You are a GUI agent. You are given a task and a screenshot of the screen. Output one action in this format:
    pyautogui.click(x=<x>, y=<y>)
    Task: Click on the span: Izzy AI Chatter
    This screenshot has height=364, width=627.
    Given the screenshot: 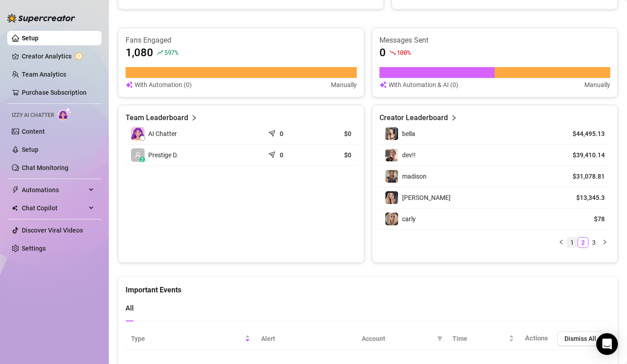 What is the action you would take?
    pyautogui.click(x=33, y=115)
    